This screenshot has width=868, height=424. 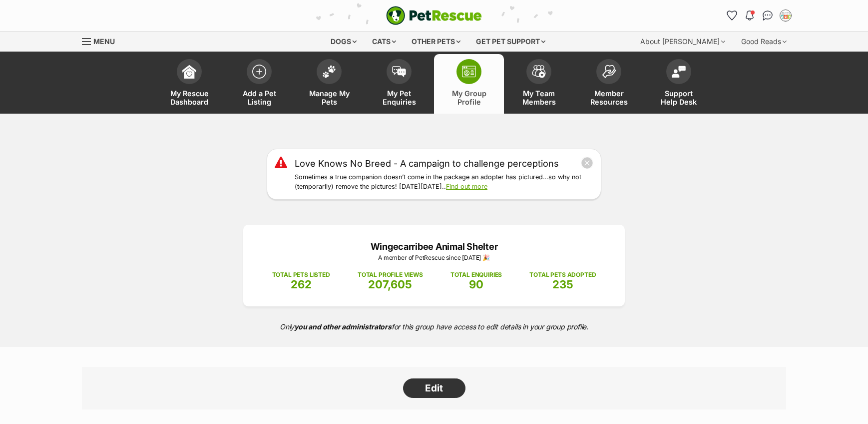 I want to click on a: Support Help Desk, so click(x=679, y=83).